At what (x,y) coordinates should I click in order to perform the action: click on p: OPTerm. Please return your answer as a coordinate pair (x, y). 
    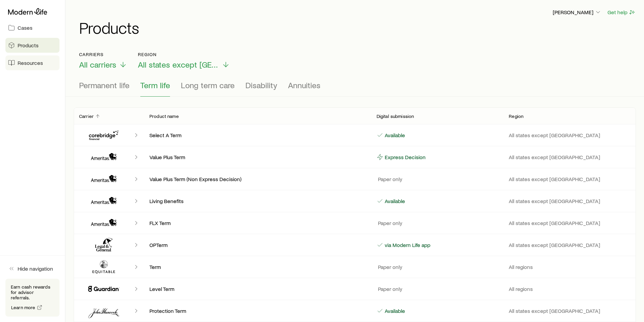
    Looking at the image, I should click on (258, 245).